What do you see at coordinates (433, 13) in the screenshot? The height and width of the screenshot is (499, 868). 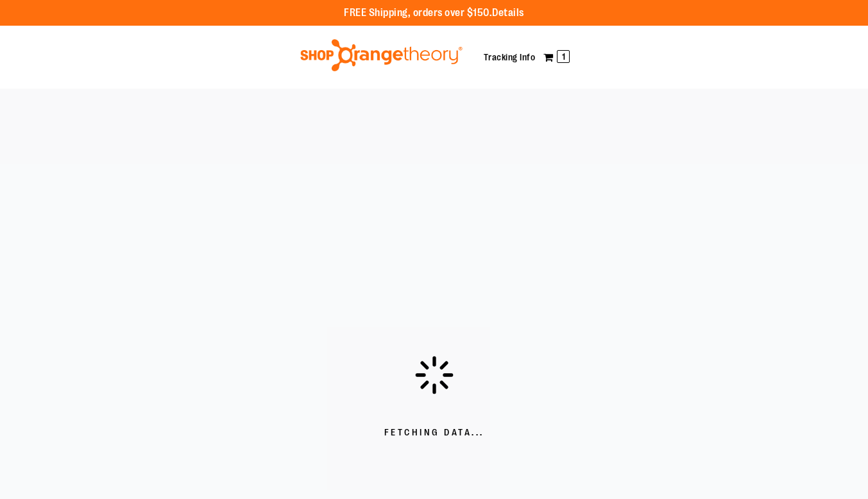 I see `p: FREE Shipping, orders over $150.` at bounding box center [433, 13].